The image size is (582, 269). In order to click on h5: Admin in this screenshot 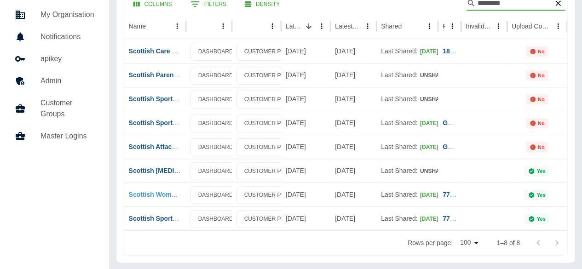, I will do `click(67, 81)`.